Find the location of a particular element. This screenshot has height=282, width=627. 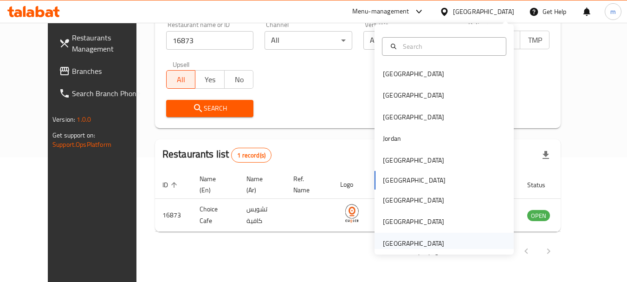

button: All is located at coordinates (181, 79).